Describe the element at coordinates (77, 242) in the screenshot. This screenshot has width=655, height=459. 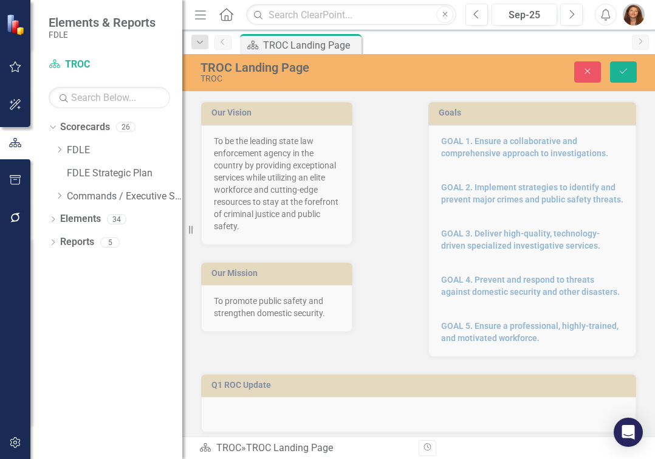
I see `a: Reports` at that location.